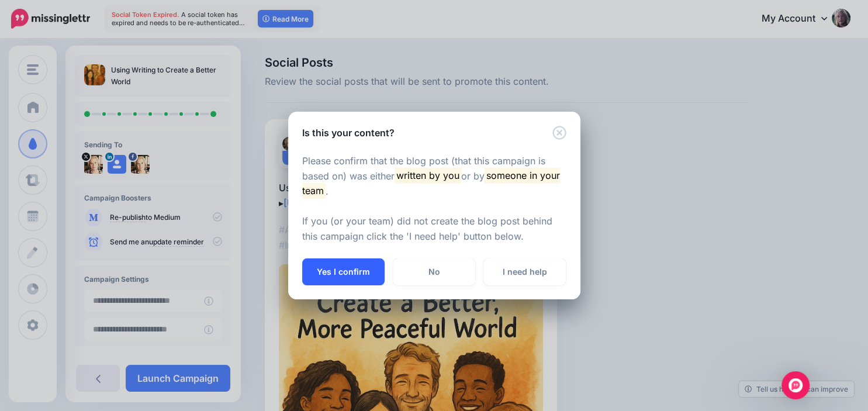  Describe the element at coordinates (560, 133) in the screenshot. I see `button: Close` at that location.